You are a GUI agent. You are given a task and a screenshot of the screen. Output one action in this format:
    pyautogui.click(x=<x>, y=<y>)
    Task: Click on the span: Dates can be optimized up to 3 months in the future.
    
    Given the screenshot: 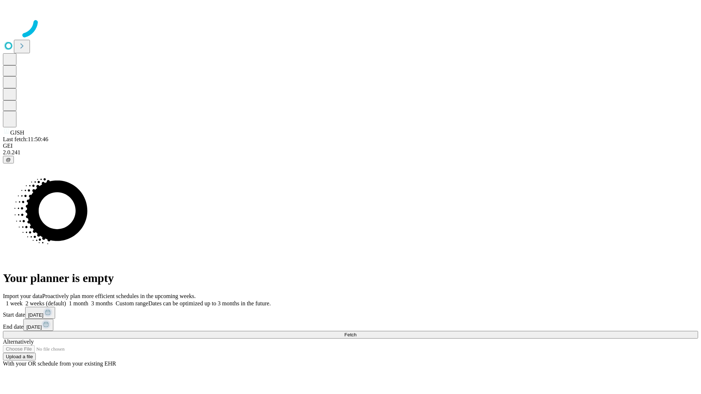 What is the action you would take?
    pyautogui.click(x=209, y=303)
    